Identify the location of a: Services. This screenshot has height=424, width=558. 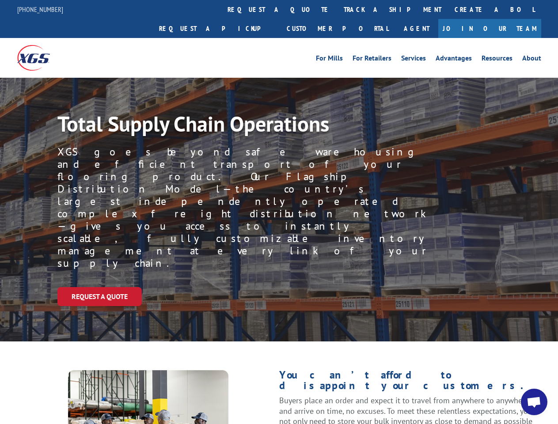
(414, 60).